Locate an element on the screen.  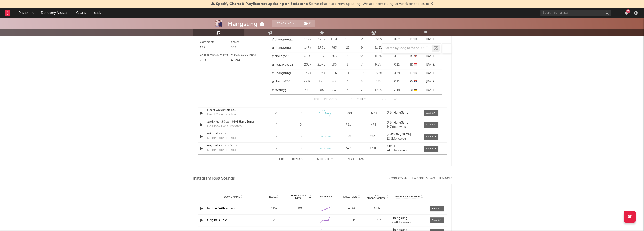
div: 5 is located at coordinates (362, 82).